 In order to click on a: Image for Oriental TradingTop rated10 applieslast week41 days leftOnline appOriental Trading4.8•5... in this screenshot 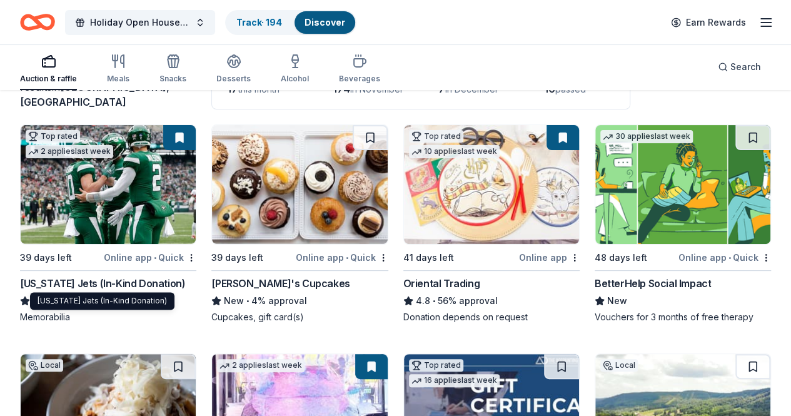, I will do `click(491, 224)`.